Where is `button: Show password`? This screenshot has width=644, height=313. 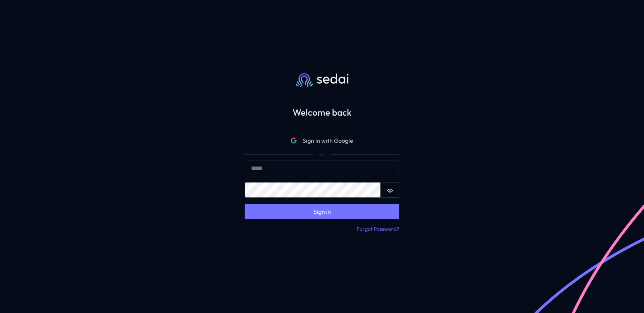 button: Show password is located at coordinates (390, 190).